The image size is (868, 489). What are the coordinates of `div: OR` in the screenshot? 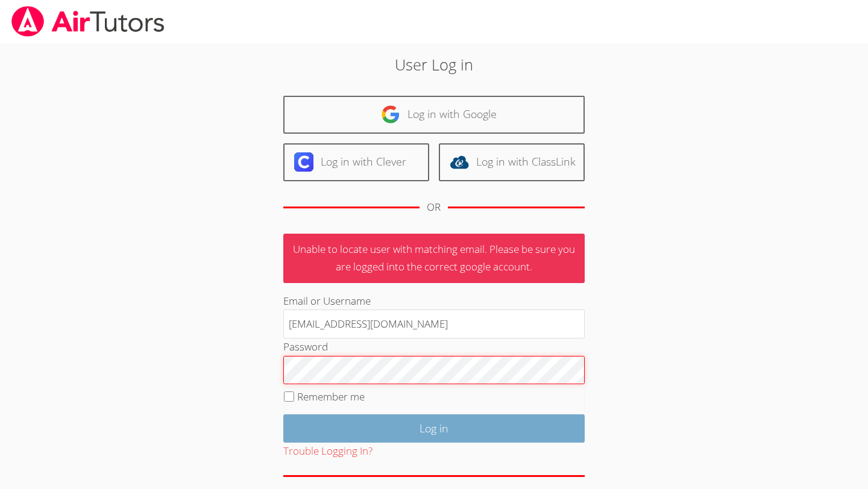 It's located at (434, 207).